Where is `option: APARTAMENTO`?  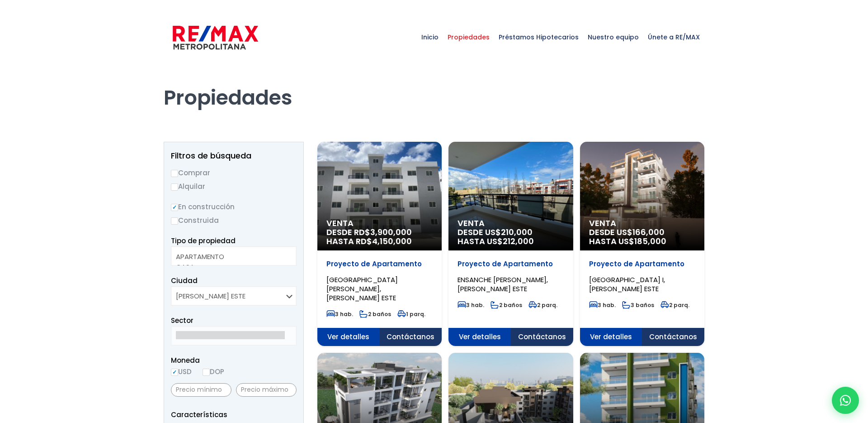 option: APARTAMENTO is located at coordinates (230, 256).